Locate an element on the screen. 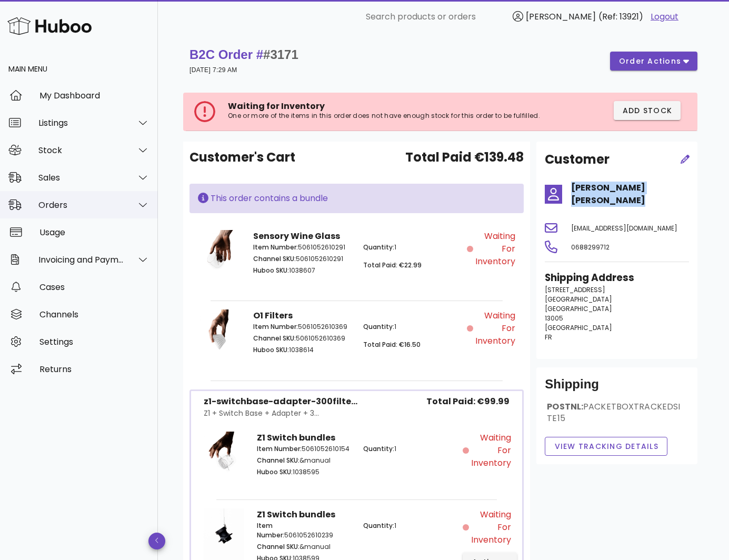 The width and height of the screenshot is (729, 560). p: 1038595 is located at coordinates (304, 472).